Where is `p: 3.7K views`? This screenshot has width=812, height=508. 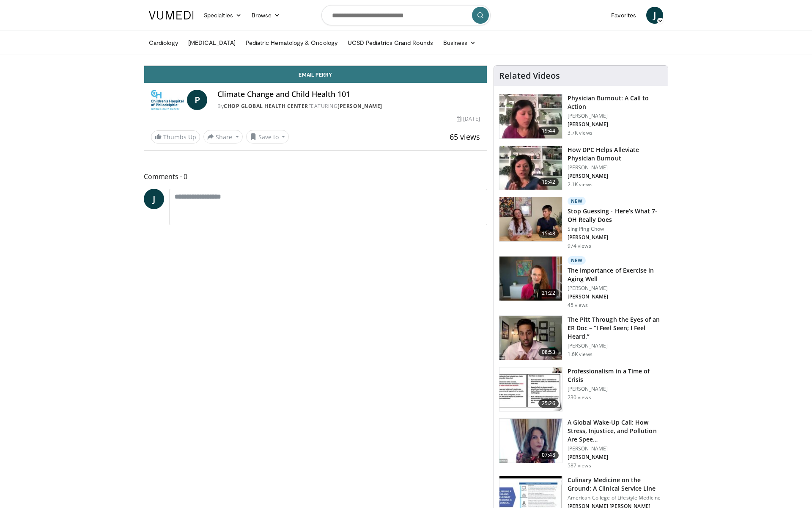
p: 3.7K views is located at coordinates (580, 133).